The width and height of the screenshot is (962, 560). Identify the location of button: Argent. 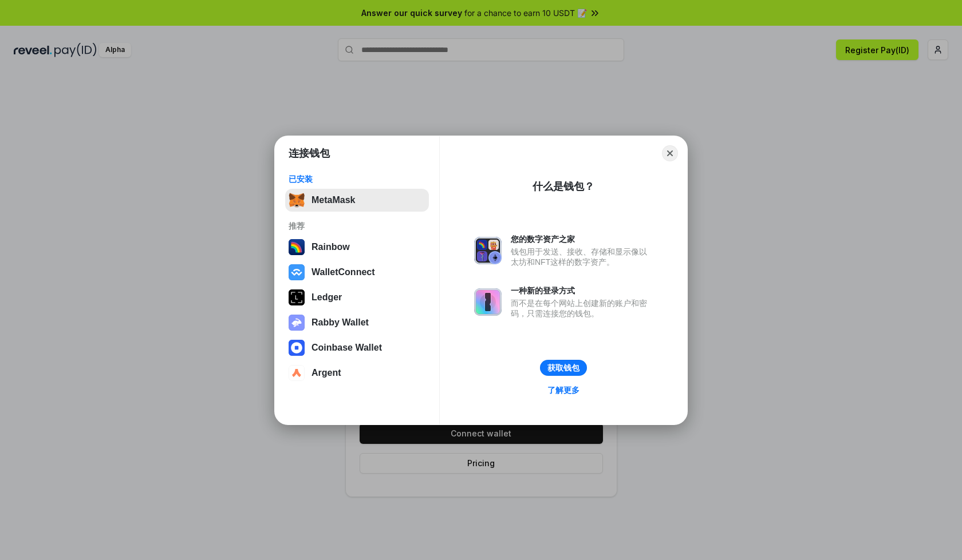
(356, 373).